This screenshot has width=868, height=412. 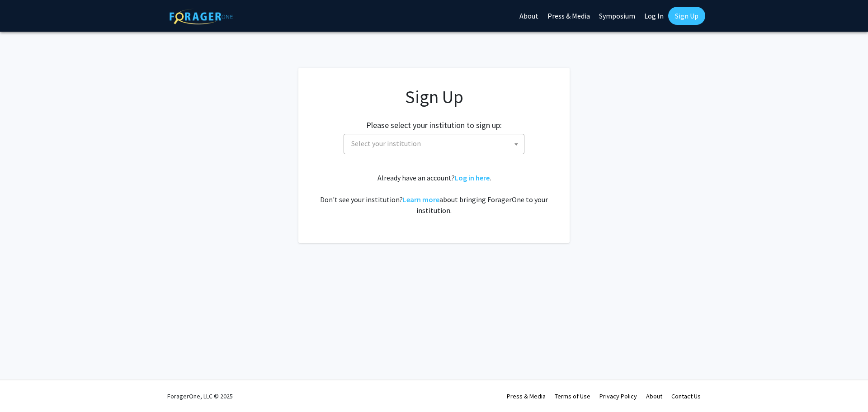 I want to click on a: Press & Media, so click(x=526, y=396).